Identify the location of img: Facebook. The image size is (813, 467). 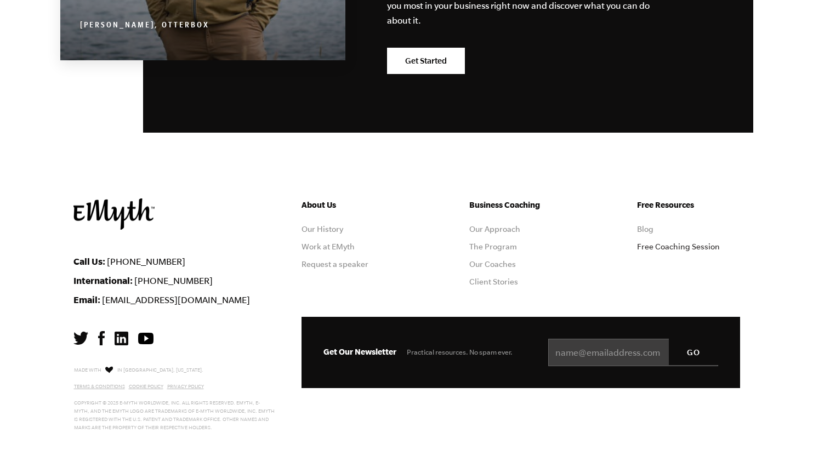
(101, 338).